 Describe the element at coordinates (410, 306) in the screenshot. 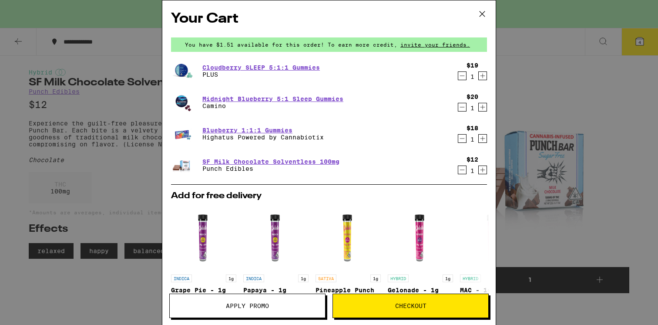

I see `button: Checkout` at that location.